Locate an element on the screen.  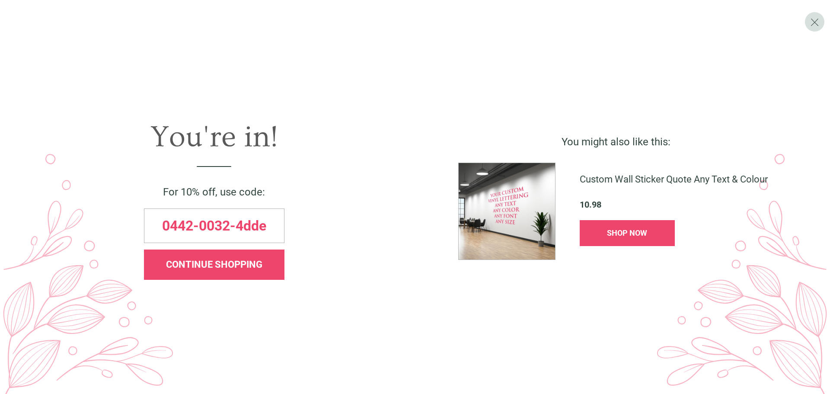
span: Custom Wall Sticker Quote Any Text & Colour is located at coordinates (674, 179).